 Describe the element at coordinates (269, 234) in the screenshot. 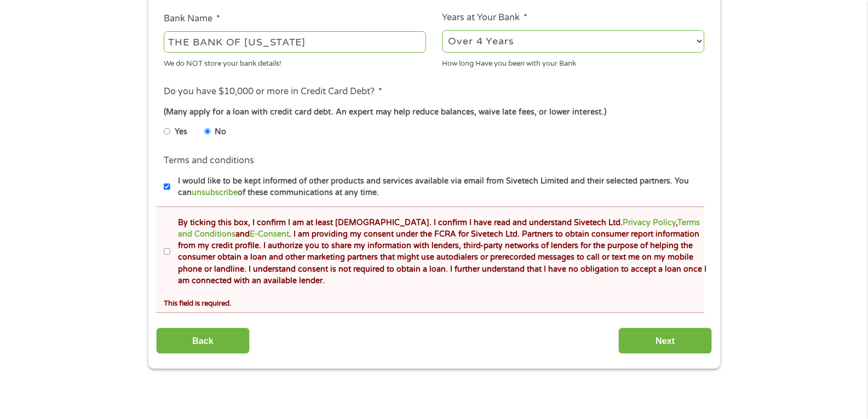

I see `a: E-Consent` at that location.